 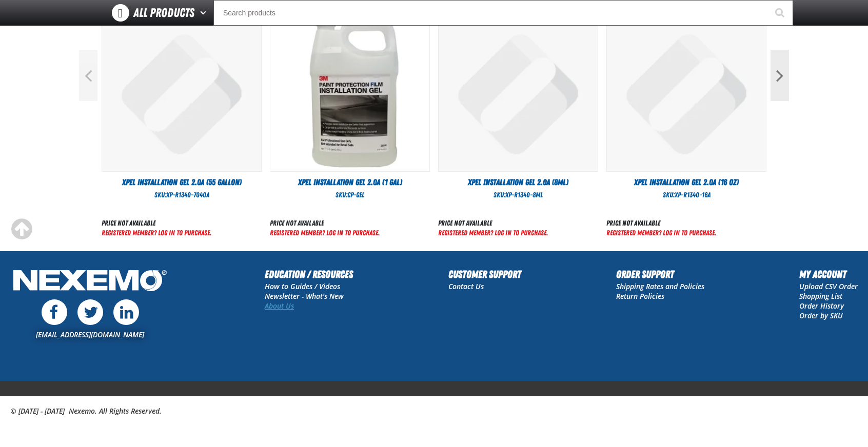 What do you see at coordinates (829, 286) in the screenshot?
I see `a: Upload CSV Order` at bounding box center [829, 286].